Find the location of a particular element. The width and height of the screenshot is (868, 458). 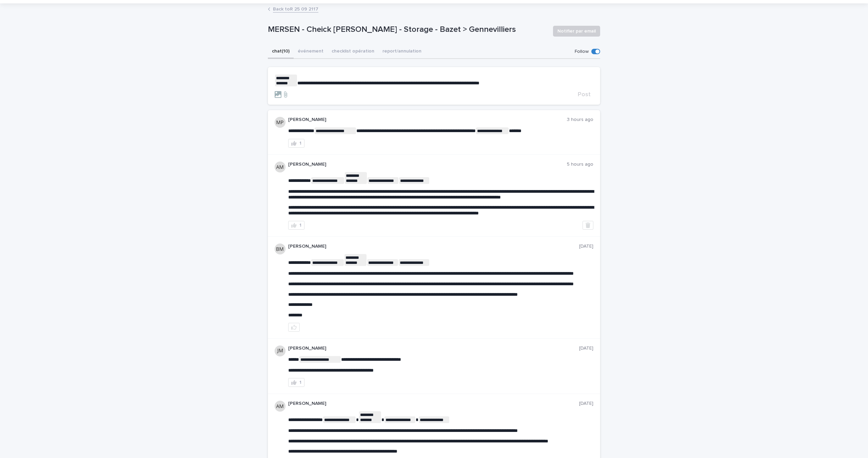

button: chat (10) is located at coordinates (281, 52).